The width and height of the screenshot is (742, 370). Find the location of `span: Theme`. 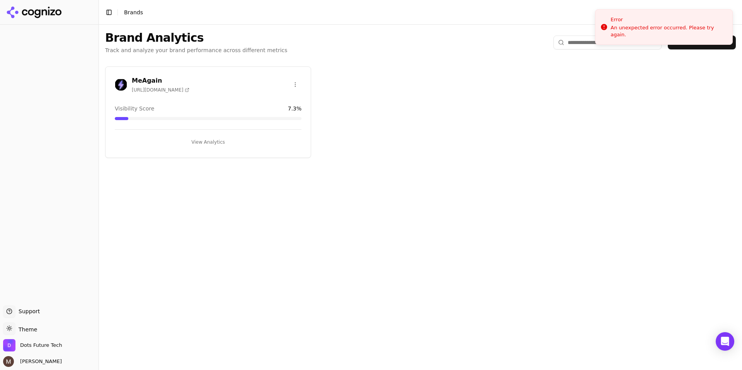

span: Theme is located at coordinates (26, 330).